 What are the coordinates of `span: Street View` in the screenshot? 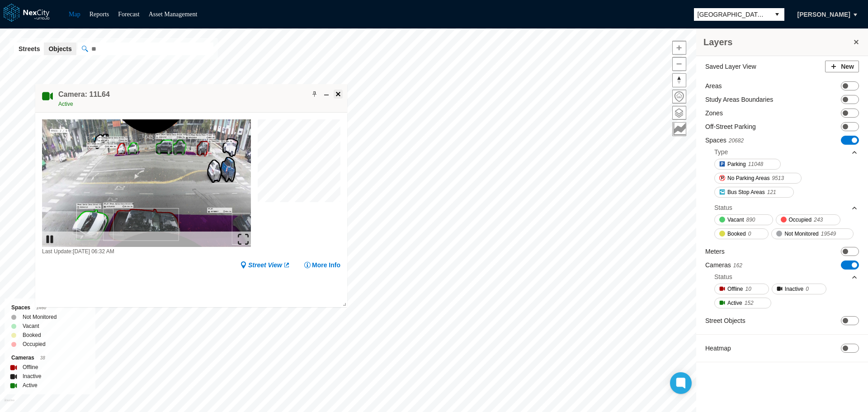 It's located at (265, 265).